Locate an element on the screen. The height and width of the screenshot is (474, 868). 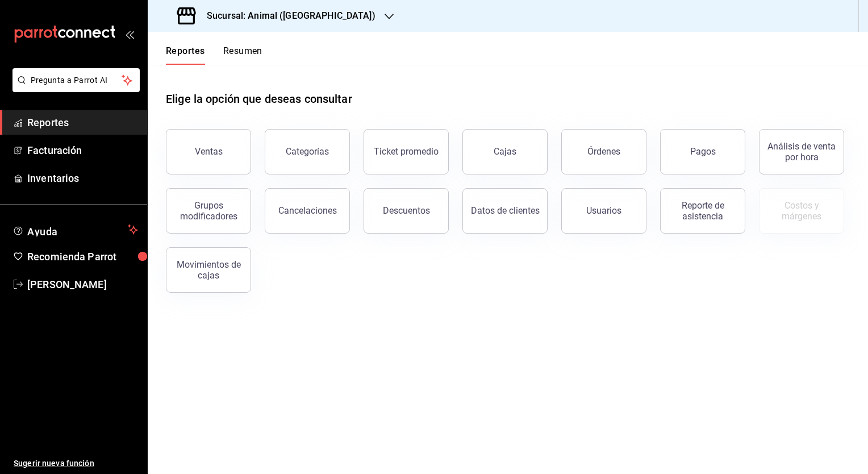
div: Categorías is located at coordinates (308, 151).